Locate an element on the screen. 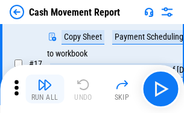 The image size is (184, 113). img: Run All is located at coordinates (45, 85).